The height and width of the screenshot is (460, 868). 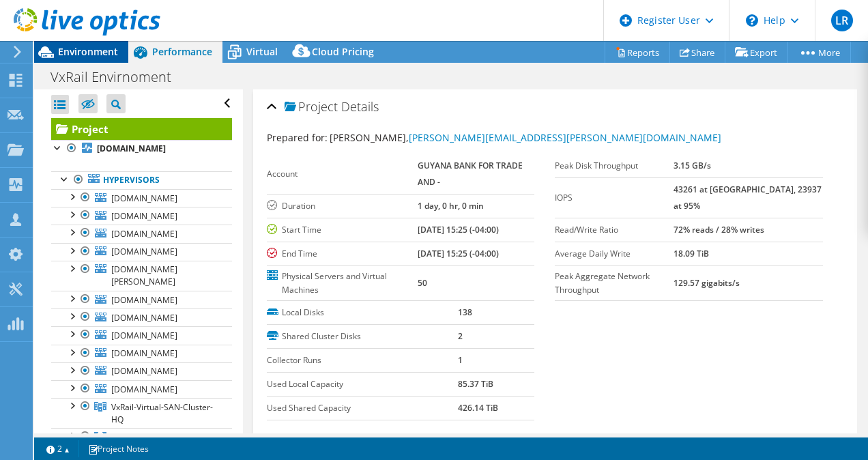 I want to click on b: 138, so click(x=465, y=312).